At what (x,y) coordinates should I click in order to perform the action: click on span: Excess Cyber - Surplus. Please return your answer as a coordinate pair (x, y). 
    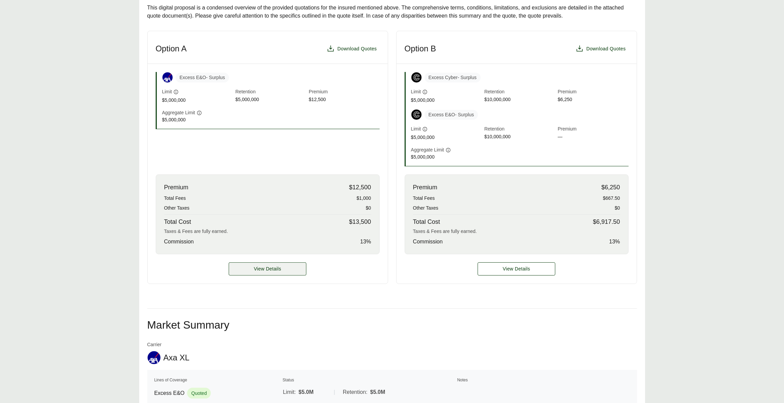
    Looking at the image, I should click on (453, 77).